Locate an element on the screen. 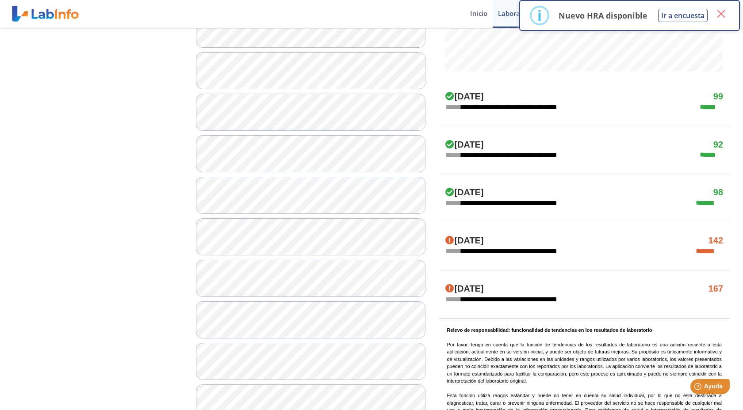  button: Close this dialog is located at coordinates (721, 14).